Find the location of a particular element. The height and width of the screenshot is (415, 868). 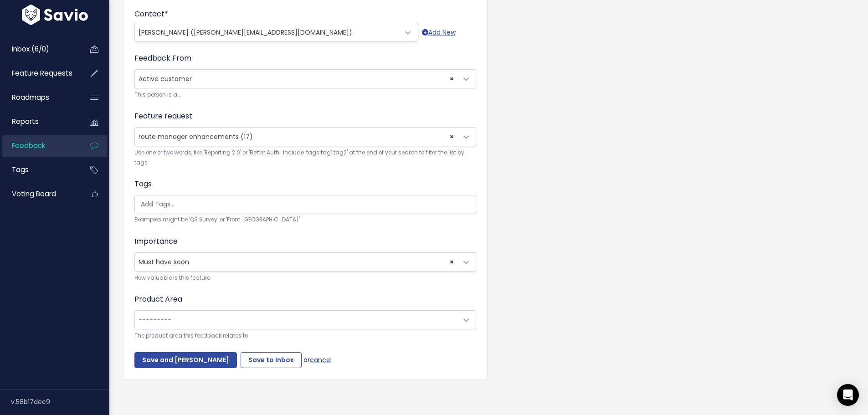

small: Use one or two words, like 'Reporting 2.0' or 'Better Auth'. Include 'tags:tag1,tag2' at the end ... is located at coordinates (306, 158).